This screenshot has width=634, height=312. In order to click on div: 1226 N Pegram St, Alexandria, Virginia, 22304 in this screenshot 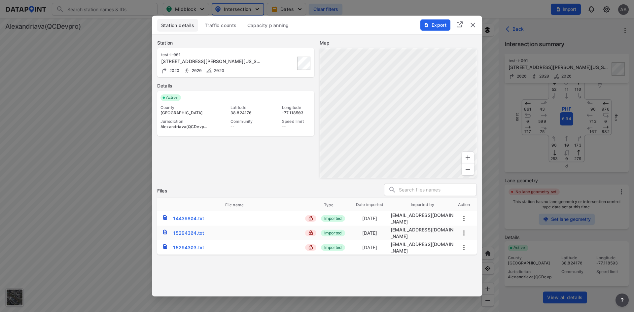, I will do `click(212, 61)`.